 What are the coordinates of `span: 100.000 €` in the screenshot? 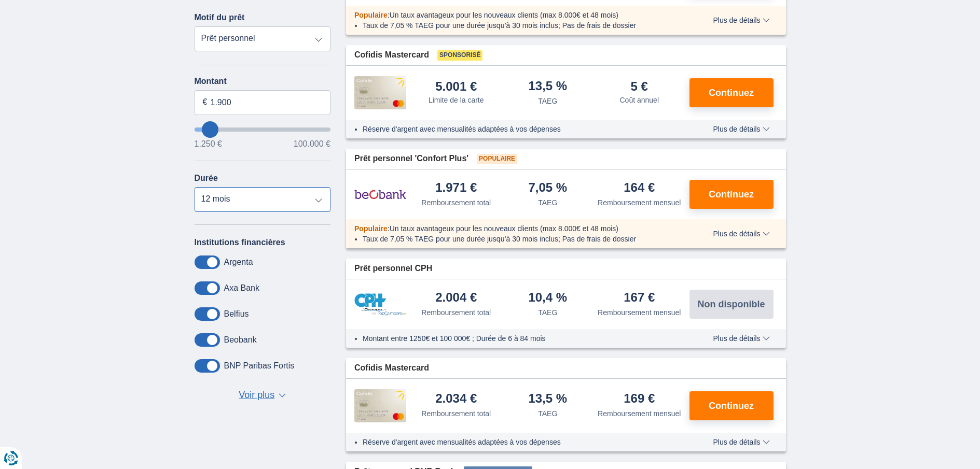 It's located at (312, 144).